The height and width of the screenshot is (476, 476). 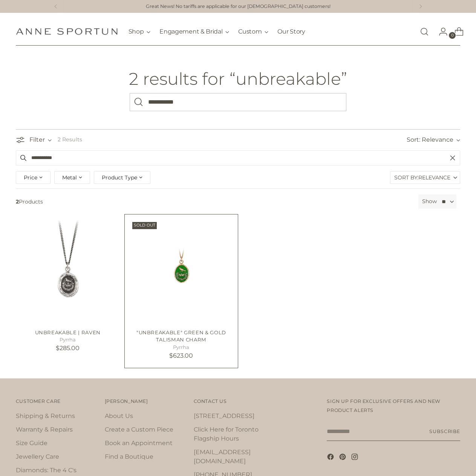 What do you see at coordinates (139, 443) in the screenshot?
I see `a: Book an Appointment` at bounding box center [139, 443].